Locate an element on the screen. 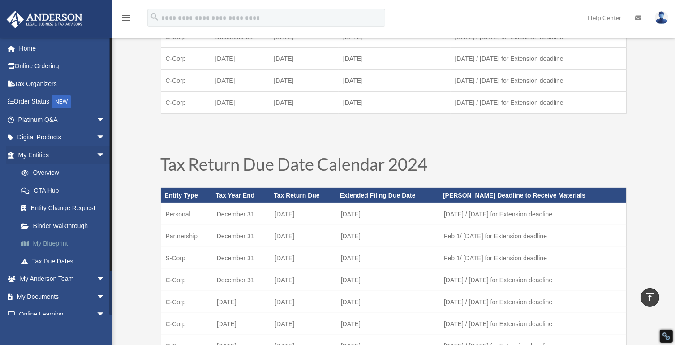 The image size is (675, 345). i: search is located at coordinates (155, 17).